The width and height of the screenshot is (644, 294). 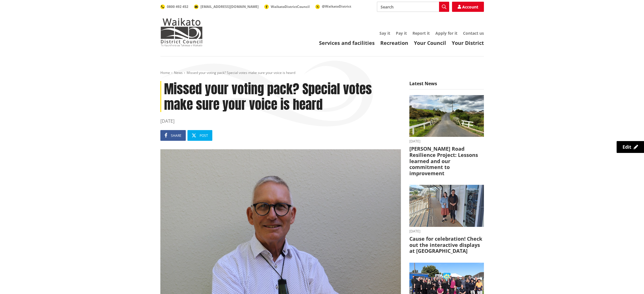 I want to click on a: Recreation, so click(x=394, y=43).